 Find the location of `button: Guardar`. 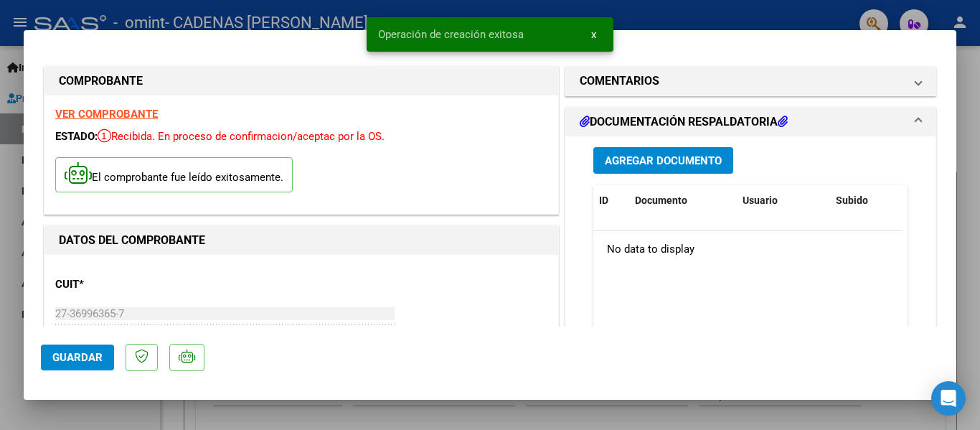

button: Guardar is located at coordinates (77, 358).